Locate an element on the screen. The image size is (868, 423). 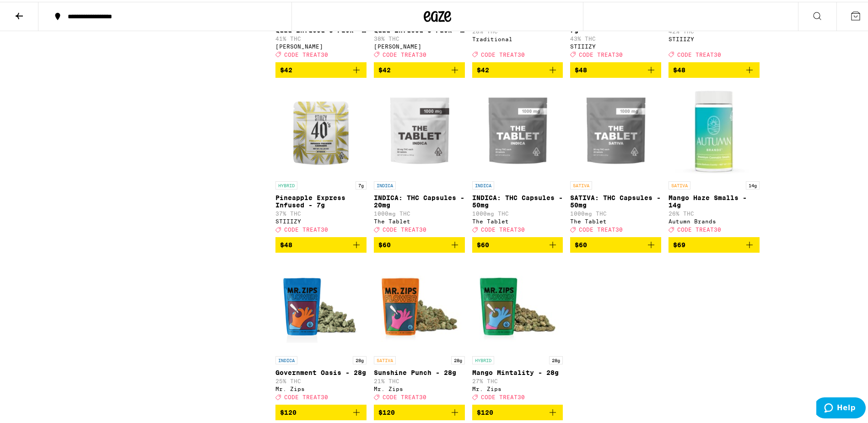
p: Mango Haze Smalls - 14g is located at coordinates (714, 200).